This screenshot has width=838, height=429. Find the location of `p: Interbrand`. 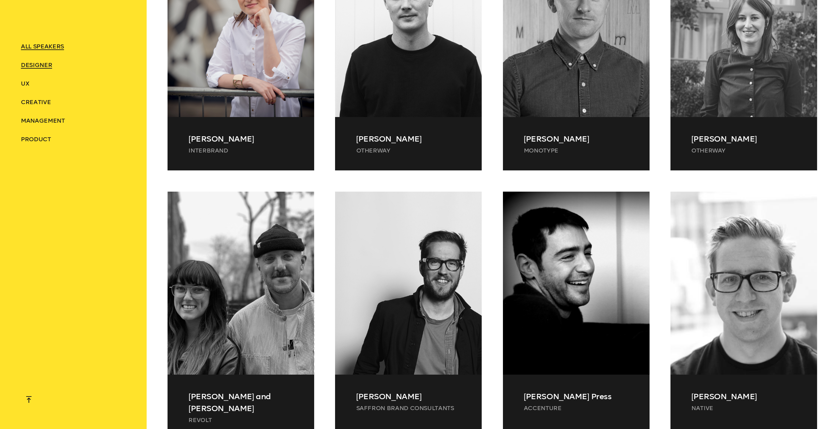

p: Interbrand is located at coordinates (241, 151).